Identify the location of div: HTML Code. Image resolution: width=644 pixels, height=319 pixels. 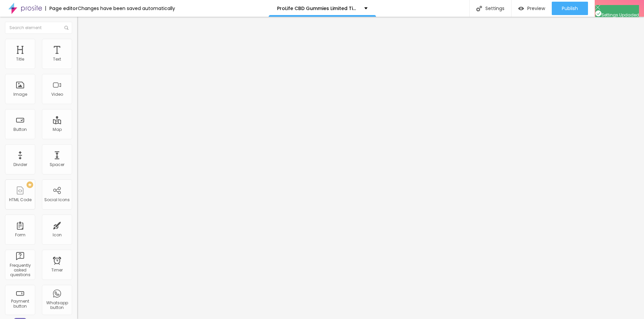
(20, 200).